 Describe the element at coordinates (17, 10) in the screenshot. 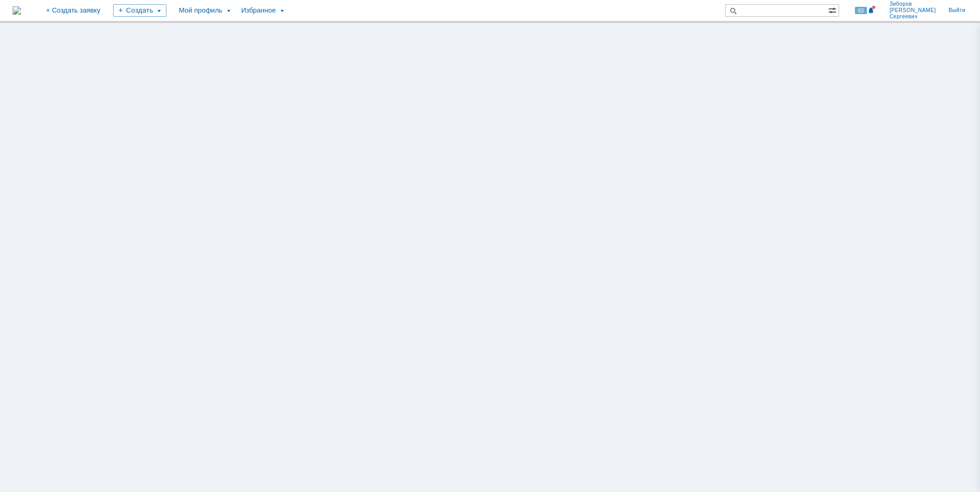

I see `a: Перейти на домашнюю страницу` at that location.